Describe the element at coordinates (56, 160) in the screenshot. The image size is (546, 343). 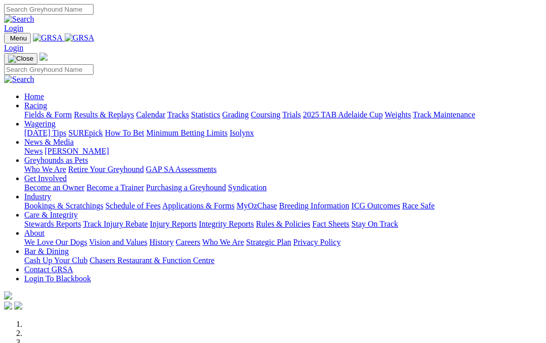
I see `a: Greyhounds as Pets` at that location.